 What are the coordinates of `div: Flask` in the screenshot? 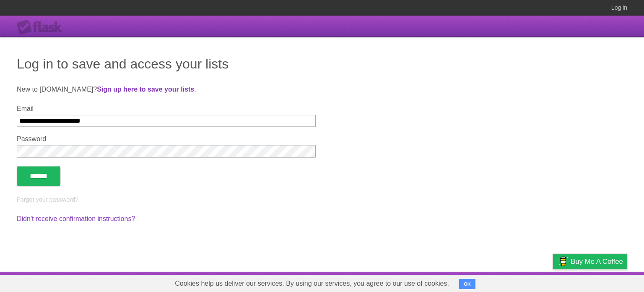 It's located at (42, 27).